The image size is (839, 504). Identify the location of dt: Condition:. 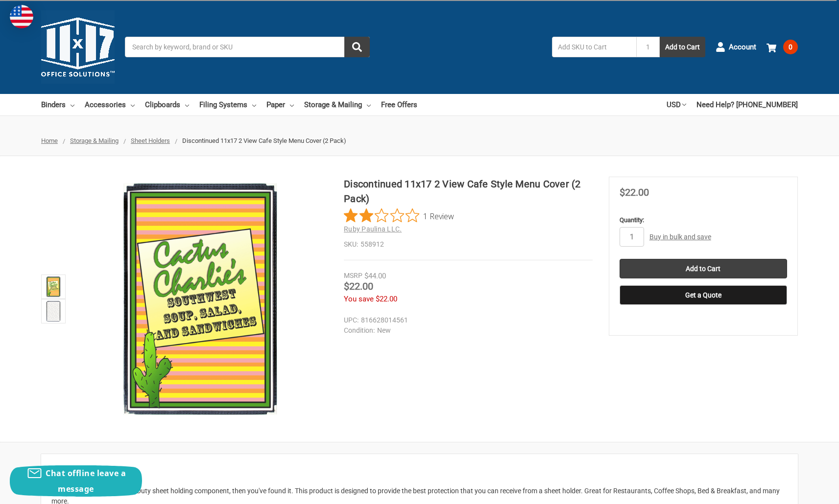
(359, 330).